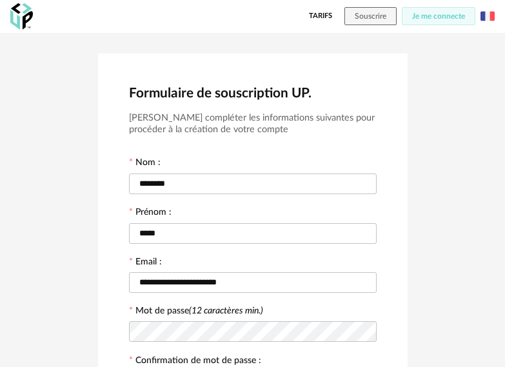 Image resolution: width=505 pixels, height=367 pixels. What do you see at coordinates (145, 263) in the screenshot?
I see `label: Email :` at bounding box center [145, 263].